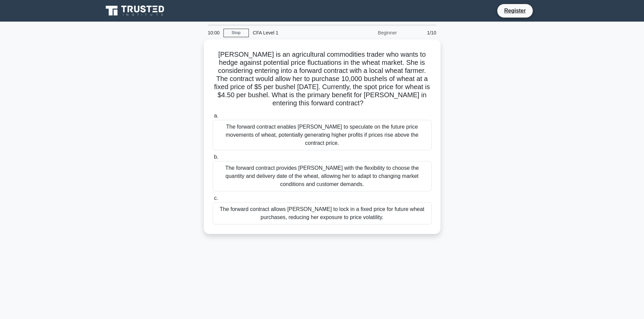  I want to click on div: 1/10, so click(421, 33).